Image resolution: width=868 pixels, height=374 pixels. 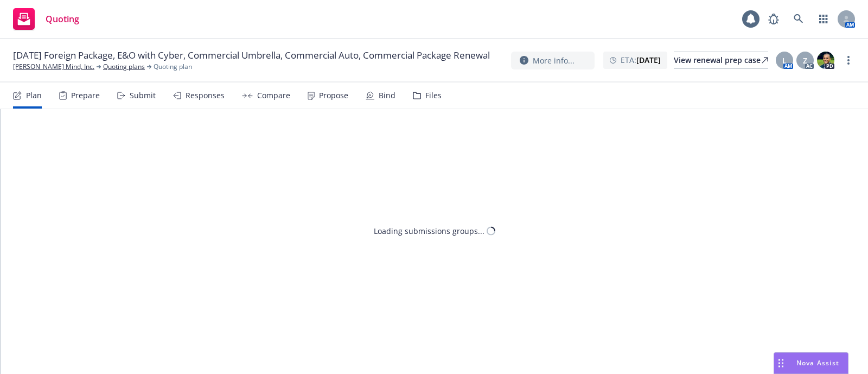 What do you see at coordinates (805, 60) in the screenshot?
I see `span: Z` at bounding box center [805, 60].